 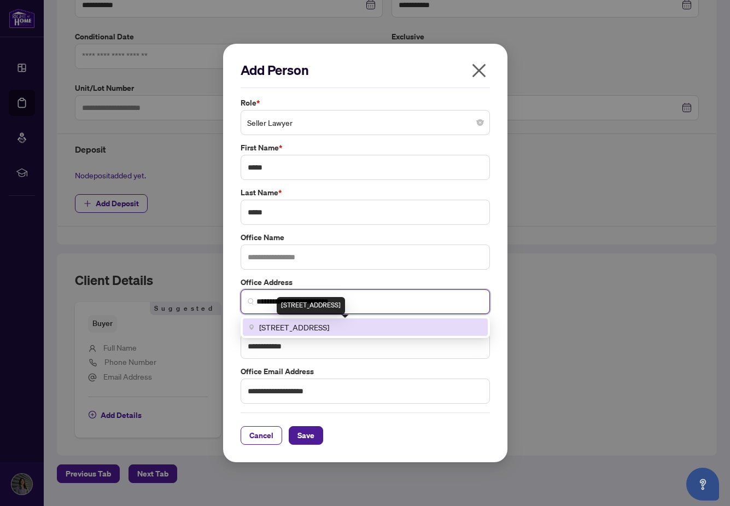 I want to click on span: close-circle, so click(x=480, y=123).